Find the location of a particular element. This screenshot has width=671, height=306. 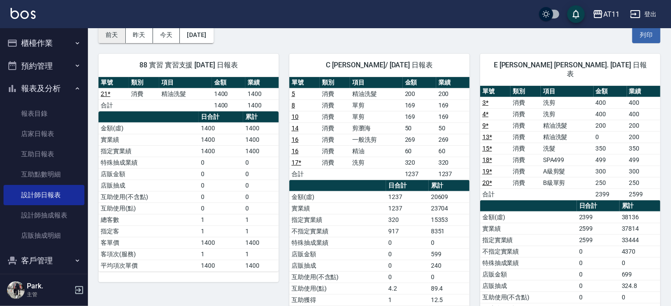

td: 實業績 is located at coordinates (529, 228).